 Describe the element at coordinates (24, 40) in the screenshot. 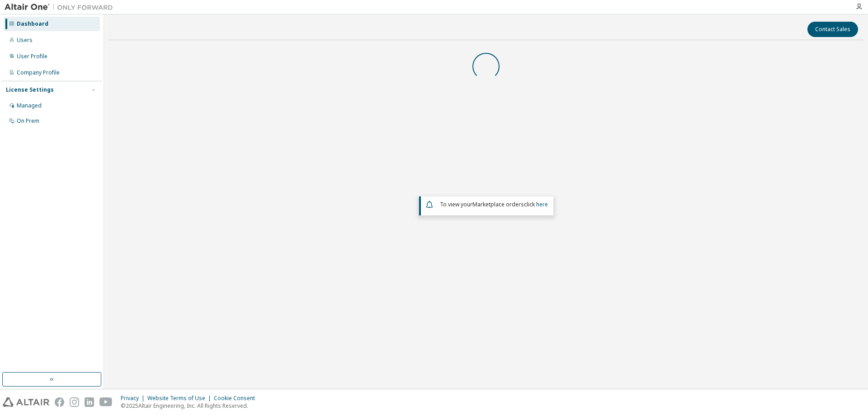

I see `div: Users` at that location.